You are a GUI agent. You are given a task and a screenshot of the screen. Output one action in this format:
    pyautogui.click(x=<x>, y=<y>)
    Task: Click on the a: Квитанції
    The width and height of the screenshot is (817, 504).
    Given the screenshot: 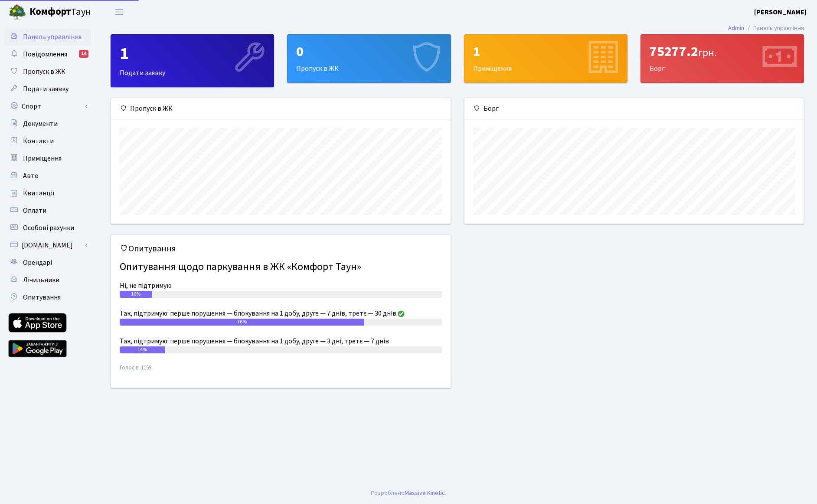 What is the action you would take?
    pyautogui.click(x=48, y=193)
    